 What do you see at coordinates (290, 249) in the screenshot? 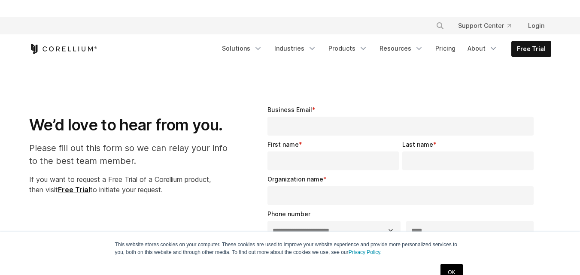
I see `p: This website stores cookies on your computer. These cookies are used to improve your website expe...` at bounding box center [290, 249].